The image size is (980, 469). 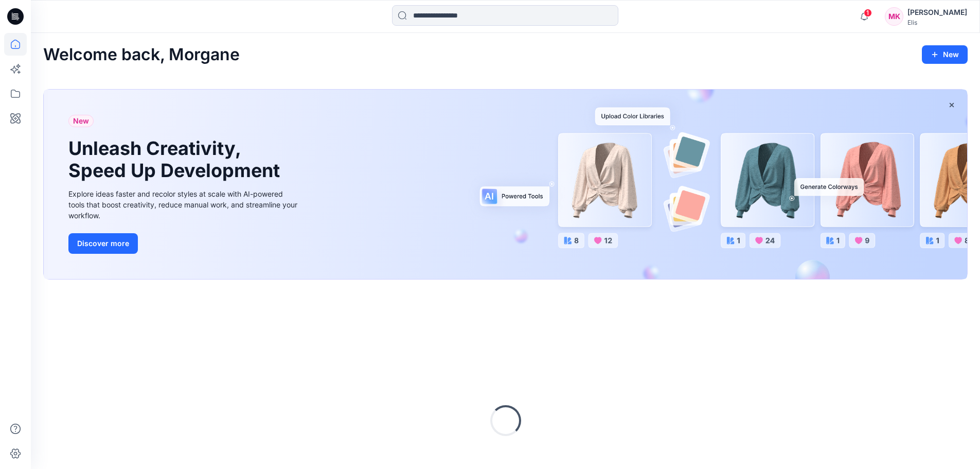 I want to click on div: Elis, so click(x=937, y=22).